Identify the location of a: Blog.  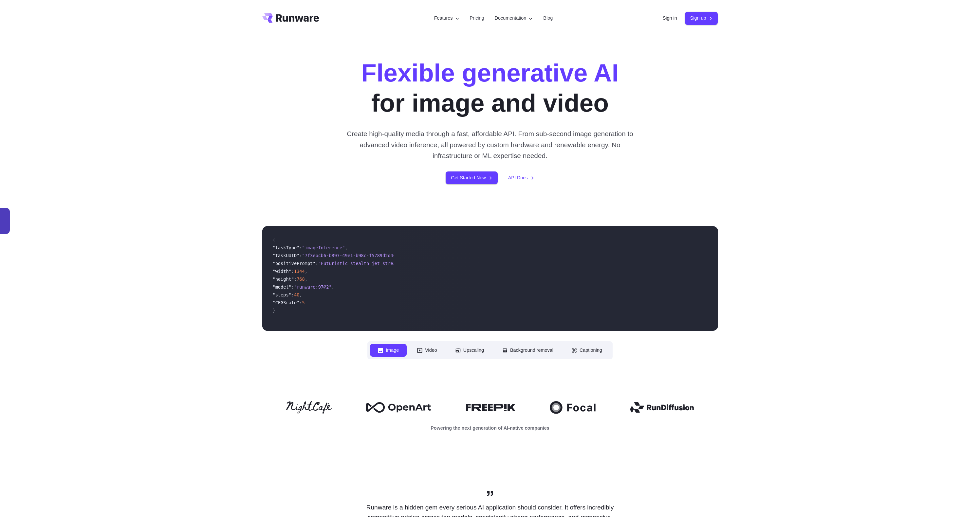
(547, 18).